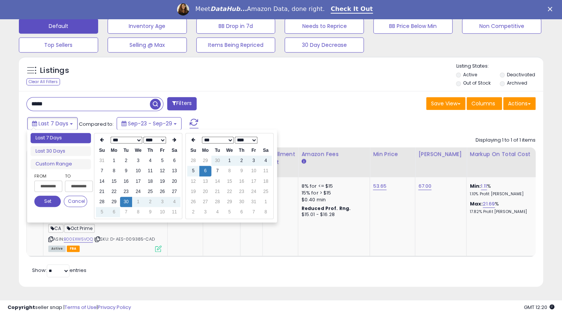 The image size is (562, 315). I want to click on th: The percentage added to the cost of goods (COGS) that forms the calculator for Min & Max prices., so click(502, 162).